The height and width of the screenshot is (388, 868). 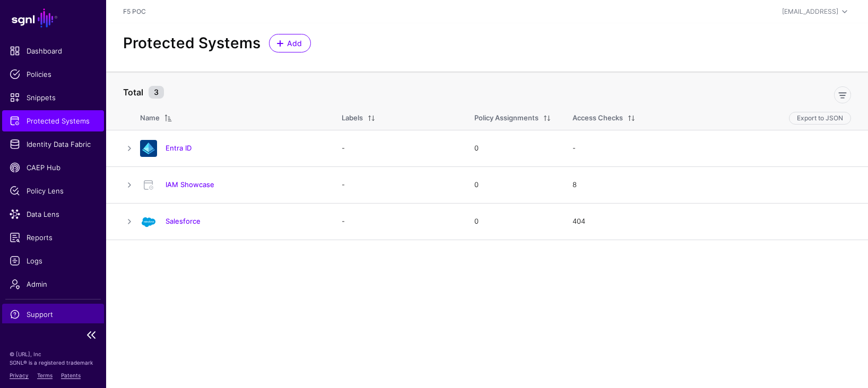 I want to click on div: Policy Assignments, so click(x=506, y=118).